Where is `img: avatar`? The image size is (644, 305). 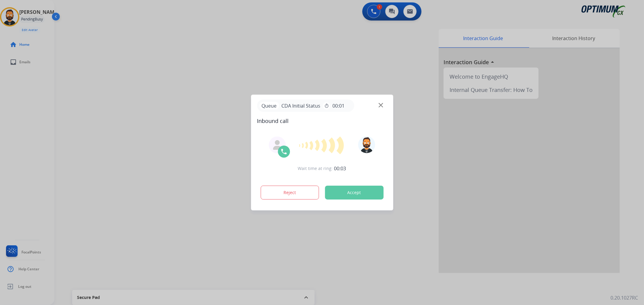
img: avatar is located at coordinates (367, 145).